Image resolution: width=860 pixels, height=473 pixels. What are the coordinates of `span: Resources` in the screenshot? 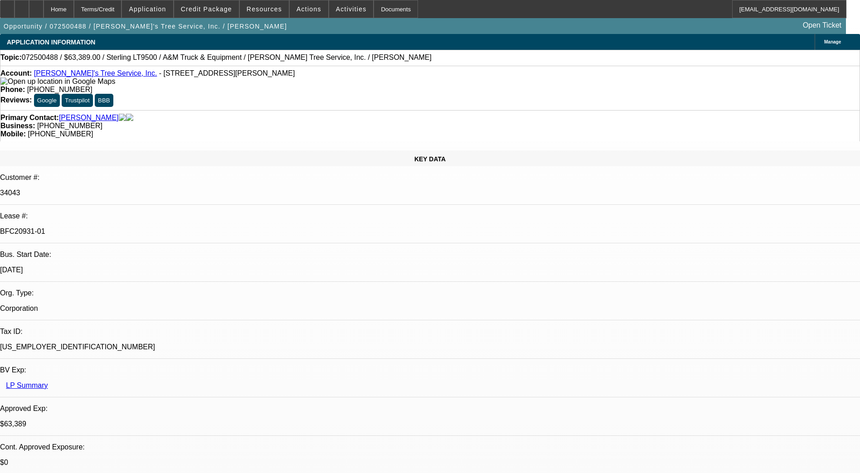 It's located at (264, 9).